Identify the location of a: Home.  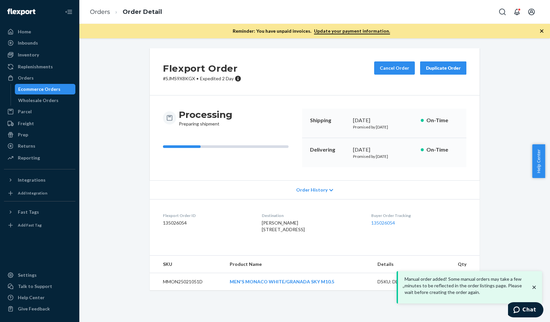
(40, 32).